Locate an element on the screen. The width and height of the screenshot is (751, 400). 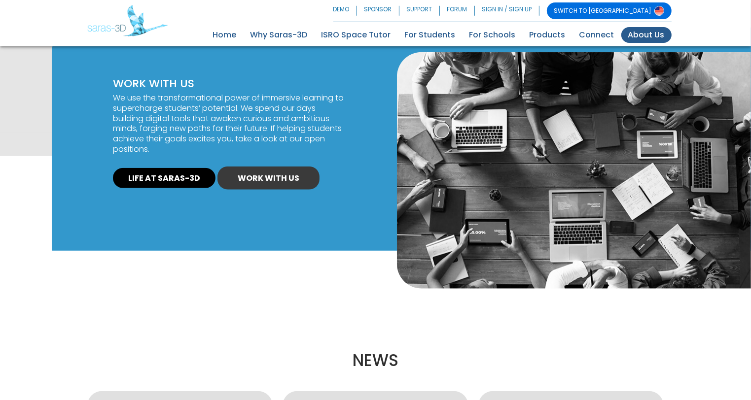
a: SIGN IN / SIGN UP is located at coordinates (507, 11).